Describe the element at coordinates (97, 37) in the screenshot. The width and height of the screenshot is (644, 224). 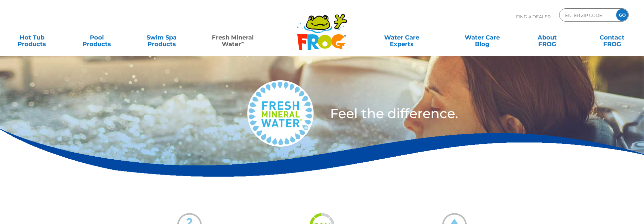
I see `a: PoolProducts` at that location.